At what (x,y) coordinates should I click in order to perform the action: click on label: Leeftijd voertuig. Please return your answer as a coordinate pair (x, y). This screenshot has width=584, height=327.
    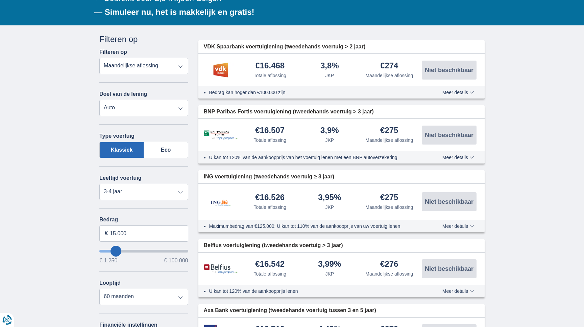
    Looking at the image, I should click on (120, 178).